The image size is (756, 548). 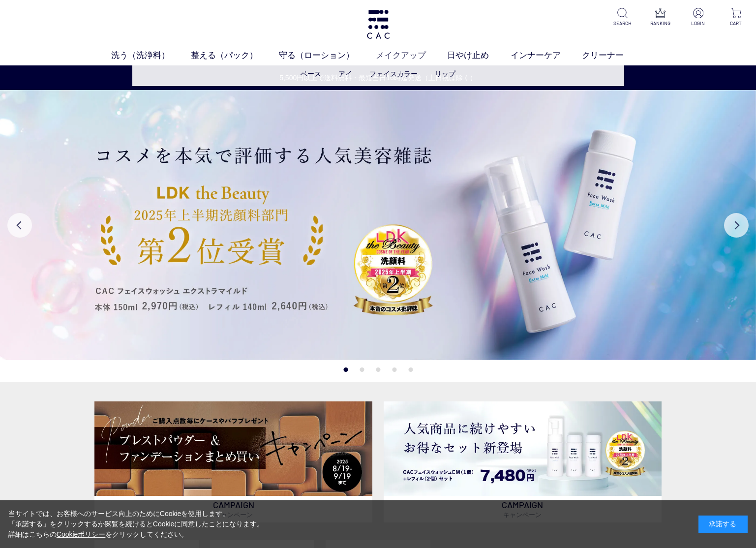 I want to click on a: Cookieポリシー, so click(x=81, y=534).